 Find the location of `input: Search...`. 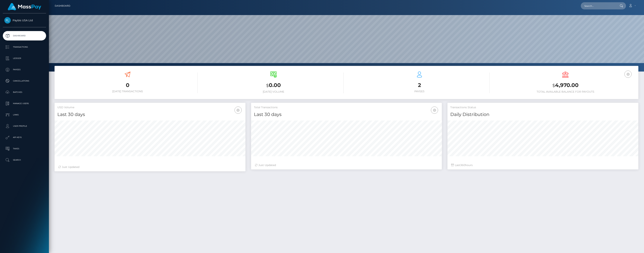

input: Search... is located at coordinates (598, 6).